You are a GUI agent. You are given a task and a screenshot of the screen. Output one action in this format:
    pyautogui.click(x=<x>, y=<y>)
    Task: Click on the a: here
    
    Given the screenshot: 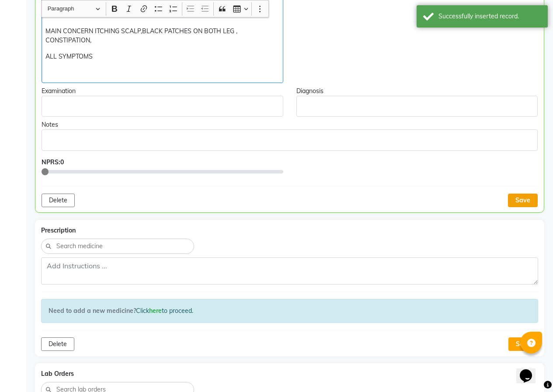 What is the action you would take?
    pyautogui.click(x=156, y=311)
    